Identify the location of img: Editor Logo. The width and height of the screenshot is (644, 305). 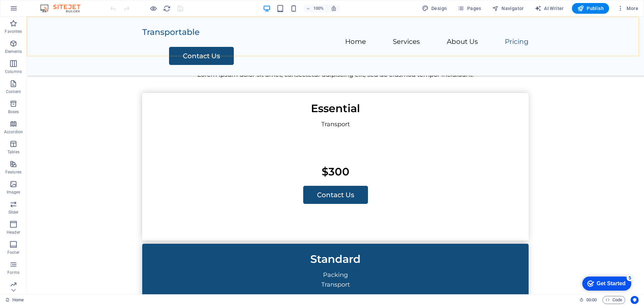
(64, 8).